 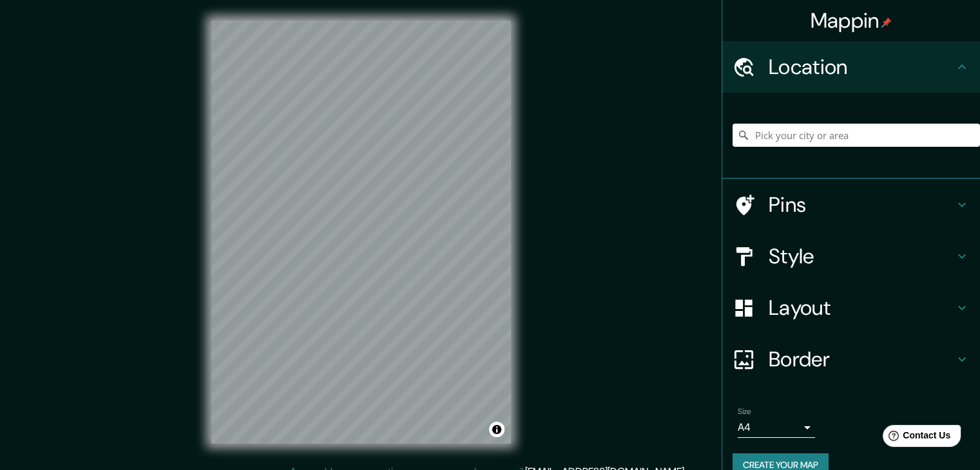 What do you see at coordinates (861, 308) in the screenshot?
I see `h4: Layout` at bounding box center [861, 308].